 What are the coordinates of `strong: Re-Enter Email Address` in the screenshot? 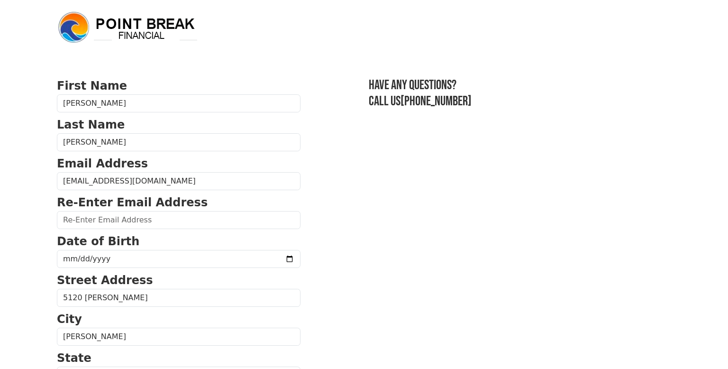 It's located at (132, 202).